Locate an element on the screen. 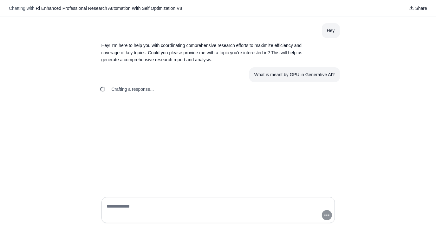 The image size is (436, 232). div: What is meant by GPU in Generative AI? is located at coordinates (295, 75).